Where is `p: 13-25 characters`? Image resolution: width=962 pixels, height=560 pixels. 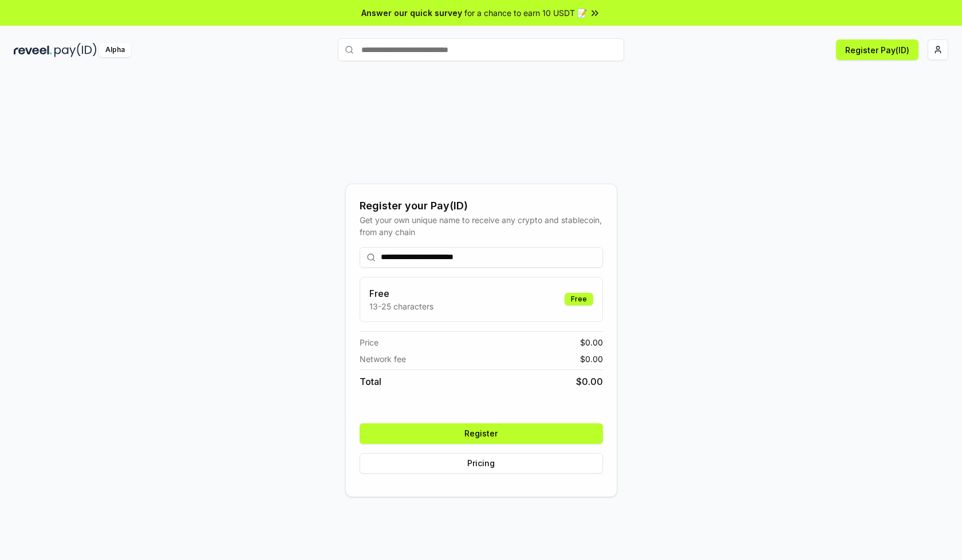
p: 13-25 characters is located at coordinates (402, 306).